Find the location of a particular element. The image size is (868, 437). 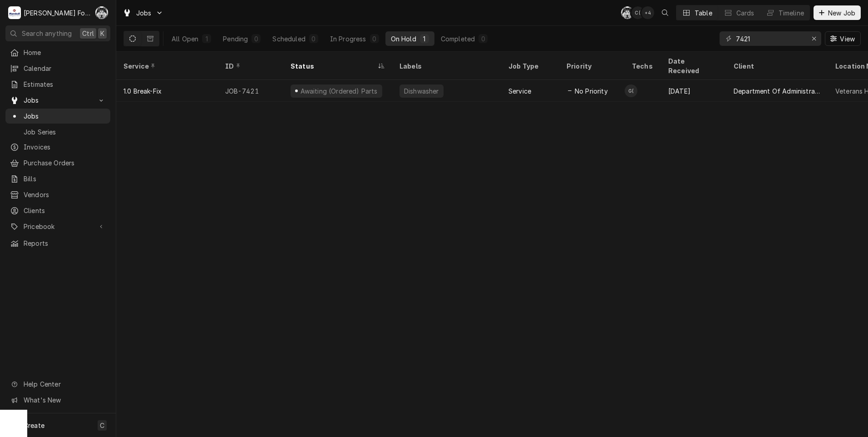

a: Reports is located at coordinates (58, 243).